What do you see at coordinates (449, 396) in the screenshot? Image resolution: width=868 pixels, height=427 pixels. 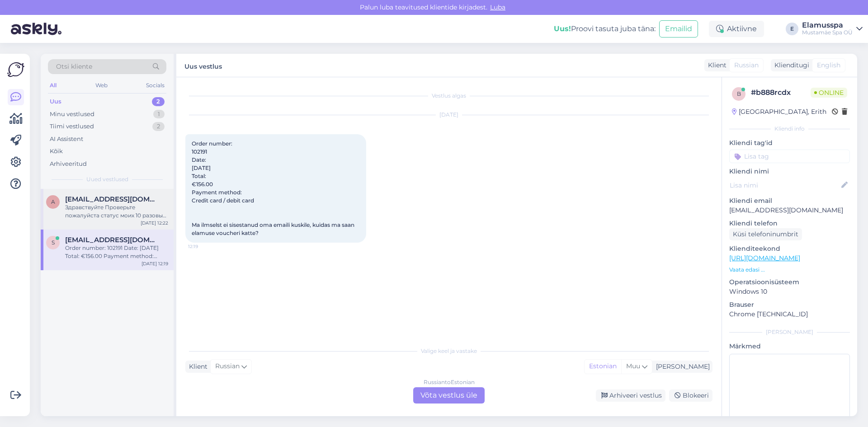 I see `div: Võta vestlus üle` at bounding box center [449, 396].